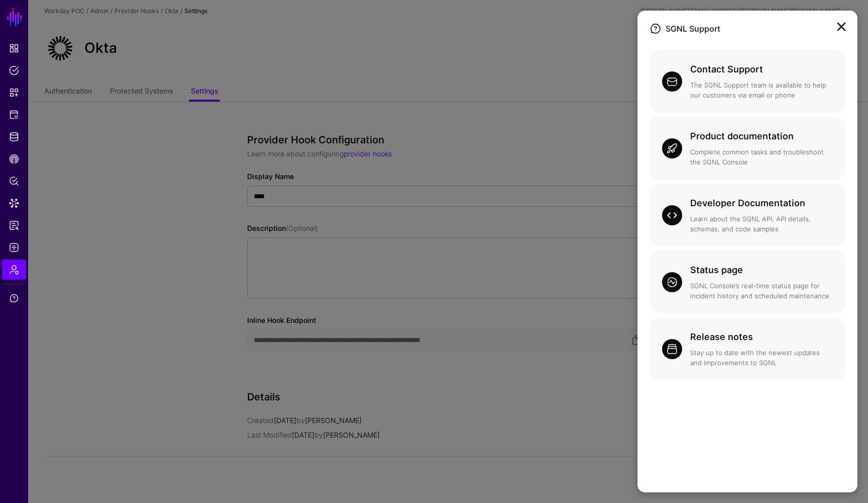  What do you see at coordinates (748, 215) in the screenshot?
I see `a: Developer DocumentationLearn about the SGNL API, API details, schemas, and code samples` at bounding box center [748, 215].